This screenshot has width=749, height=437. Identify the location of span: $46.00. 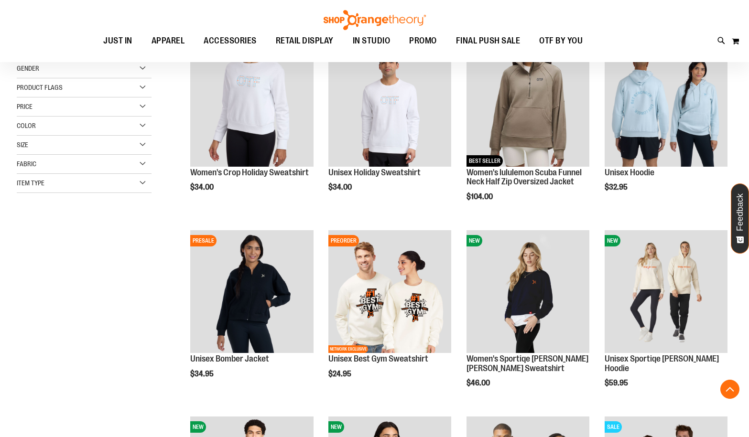
(479, 383).